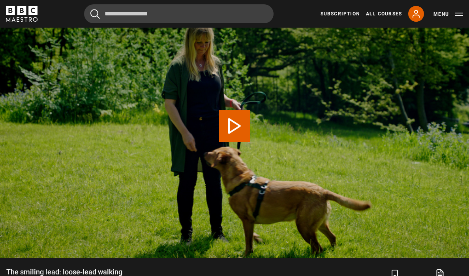  I want to click on a: BBC Maestro, so click(22, 14).